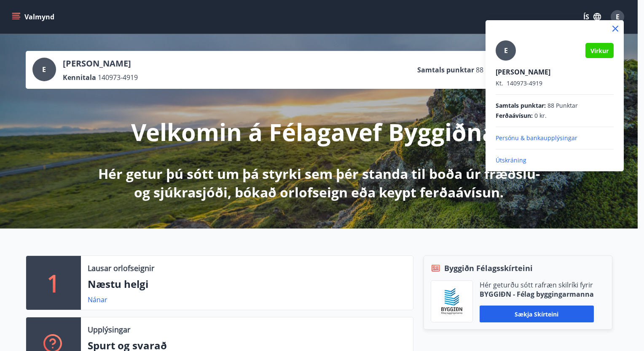  I want to click on span: Kt., so click(499, 83).